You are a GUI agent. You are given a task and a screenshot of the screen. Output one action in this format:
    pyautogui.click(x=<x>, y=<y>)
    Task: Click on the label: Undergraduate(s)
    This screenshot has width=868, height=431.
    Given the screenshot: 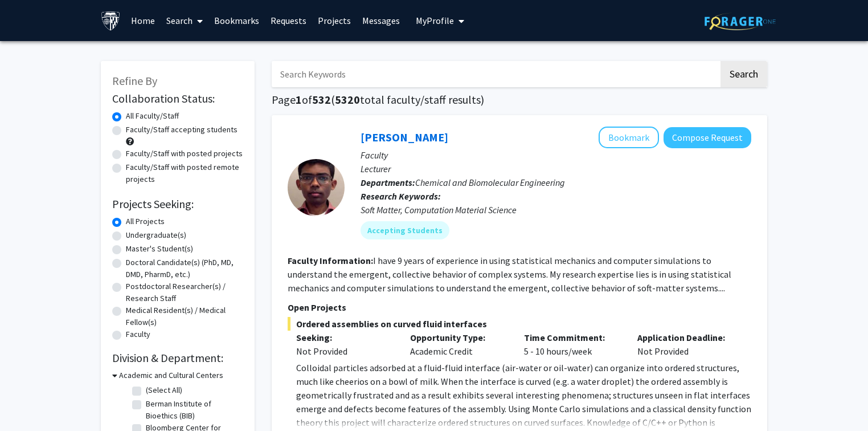 What is the action you would take?
    pyautogui.click(x=156, y=235)
    